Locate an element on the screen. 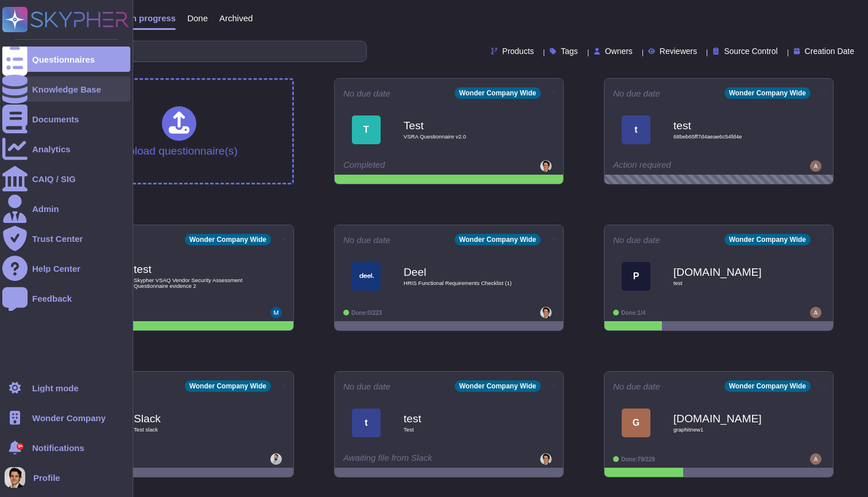 This screenshot has width=868, height=497. a: Analytics is located at coordinates (66, 149).